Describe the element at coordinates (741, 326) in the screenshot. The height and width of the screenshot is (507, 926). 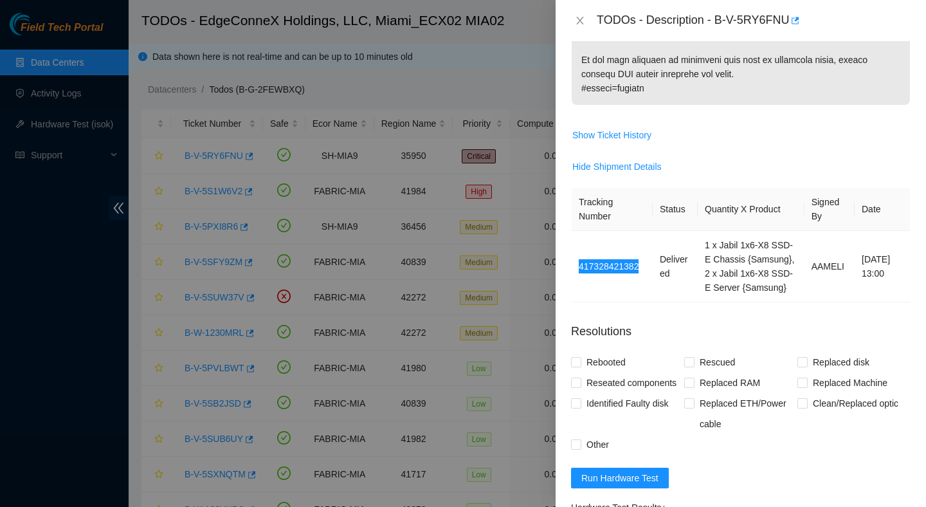
I see `p: Resolutions` at that location.